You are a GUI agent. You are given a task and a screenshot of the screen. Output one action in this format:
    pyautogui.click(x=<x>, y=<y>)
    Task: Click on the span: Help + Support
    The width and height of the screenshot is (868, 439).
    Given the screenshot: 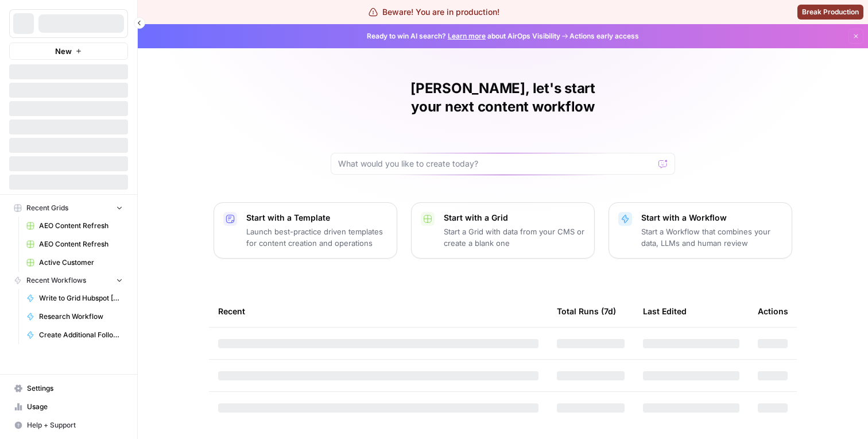 What is the action you would take?
    pyautogui.click(x=75, y=425)
    